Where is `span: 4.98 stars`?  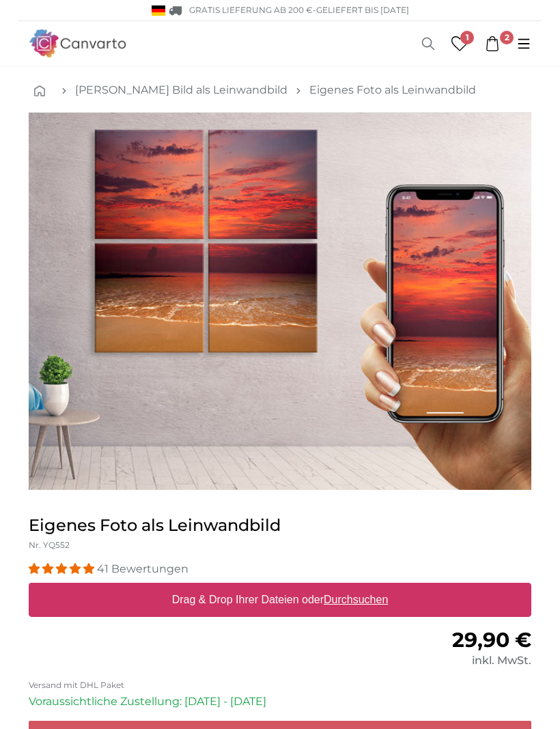
span: 4.98 stars is located at coordinates (63, 568).